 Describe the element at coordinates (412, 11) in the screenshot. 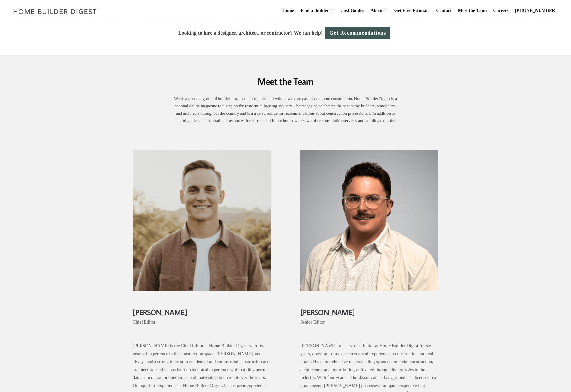

I see `a: Get Free Estimate` at that location.